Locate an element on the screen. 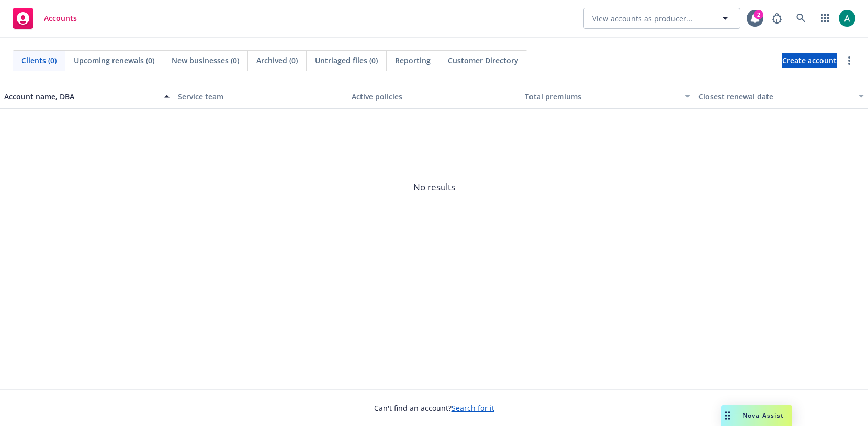  a: Search is located at coordinates (801, 19).